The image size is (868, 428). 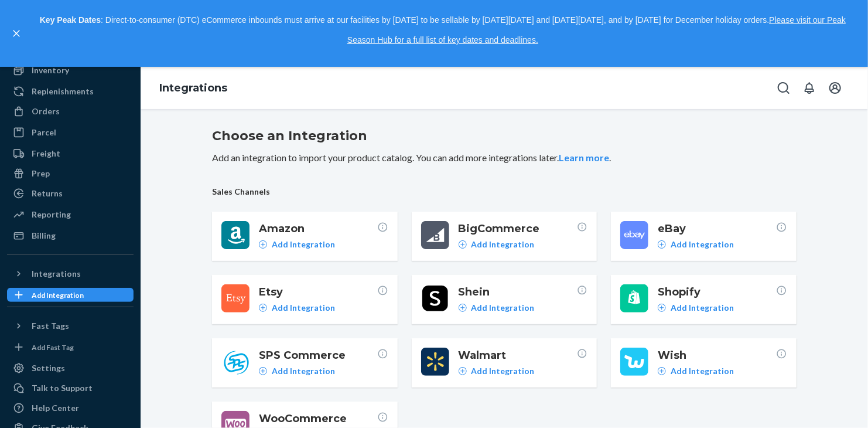 I want to click on a: Add Fast Tag, so click(x=71, y=347).